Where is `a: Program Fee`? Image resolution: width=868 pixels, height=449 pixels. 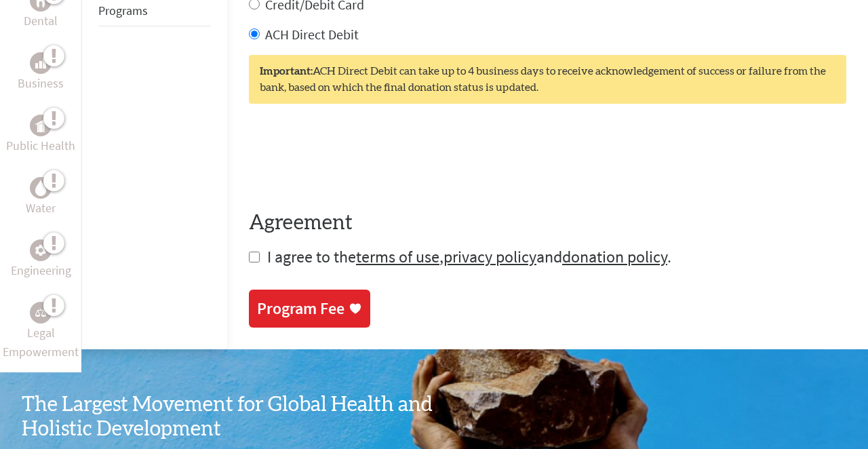
a: Program Fee is located at coordinates (309, 309).